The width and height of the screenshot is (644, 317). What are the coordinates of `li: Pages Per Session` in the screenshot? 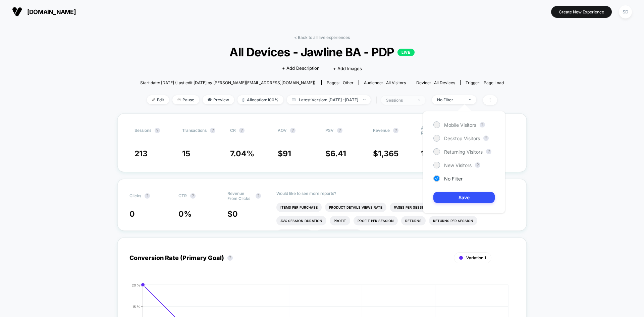 It's located at (411, 207).